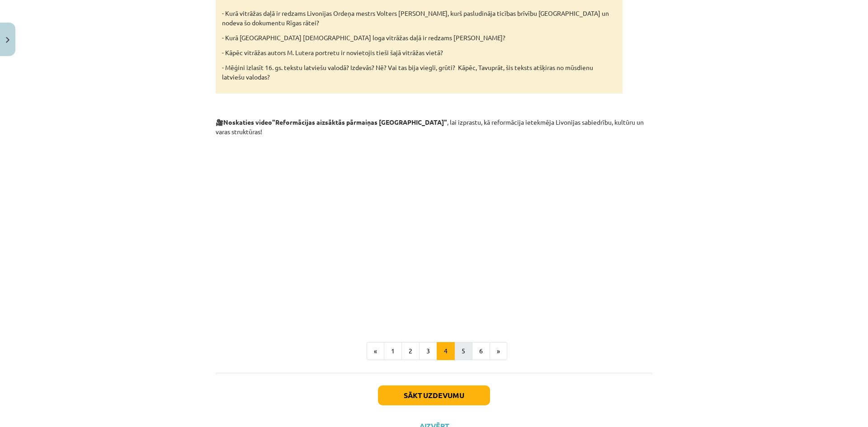  What do you see at coordinates (434, 127) in the screenshot?
I see `p: 🎥 , lai izprastu, kā reformācija ietekmēja Livonijas sabiedrību, kultūru un varas struktūras!` at bounding box center [434, 127].